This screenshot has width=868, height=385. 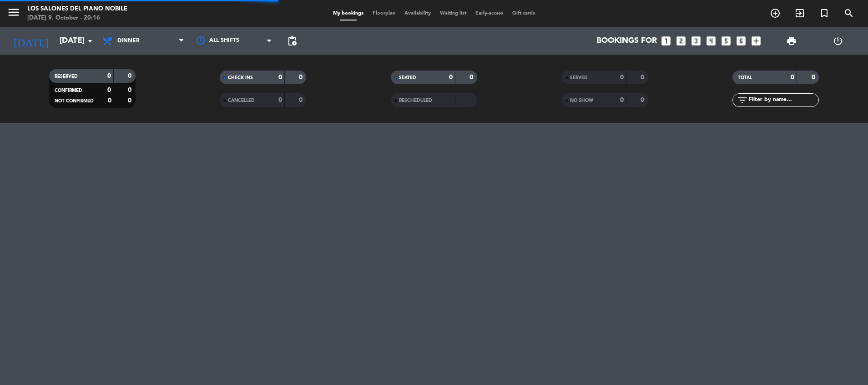 I want to click on i: looks_6, so click(x=741, y=41).